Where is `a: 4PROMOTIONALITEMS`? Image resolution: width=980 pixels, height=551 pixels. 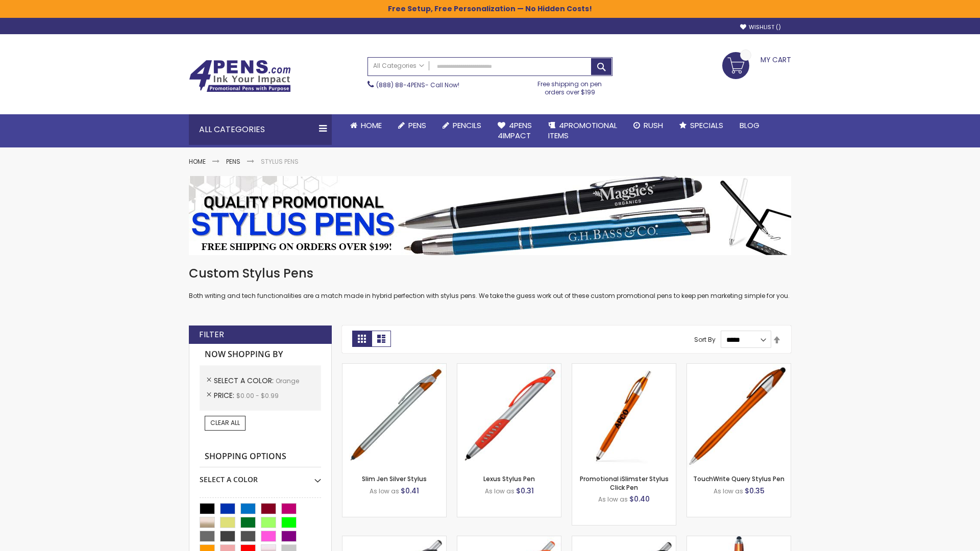 a: 4PROMOTIONALITEMS is located at coordinates (582, 131).